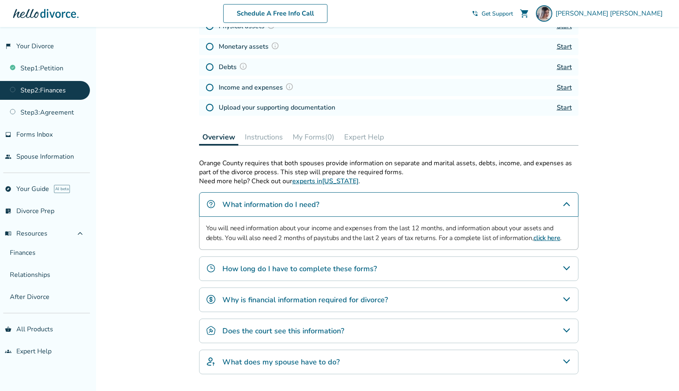 The width and height of the screenshot is (679, 391). I want to click on h4: Why is financial information required for divorce?, so click(305, 300).